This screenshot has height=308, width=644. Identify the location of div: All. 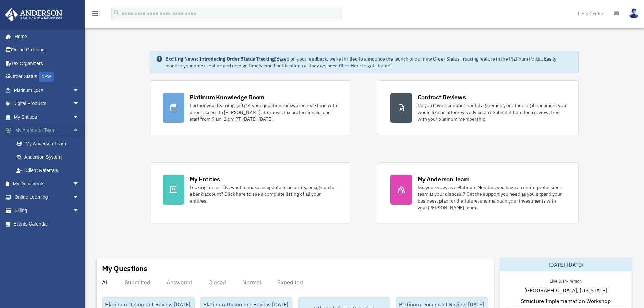
(105, 282).